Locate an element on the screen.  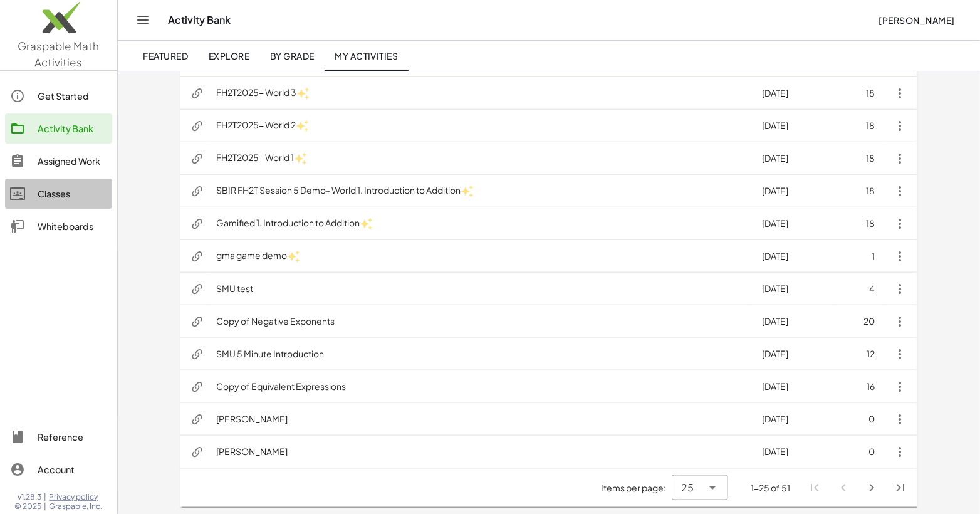
td: SMU test is located at coordinates (479, 289).